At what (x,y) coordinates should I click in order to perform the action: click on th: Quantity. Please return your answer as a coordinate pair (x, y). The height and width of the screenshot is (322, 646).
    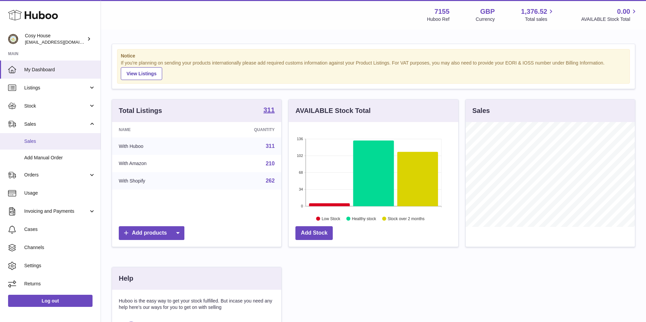
    Looking at the image, I should click on (243, 130).